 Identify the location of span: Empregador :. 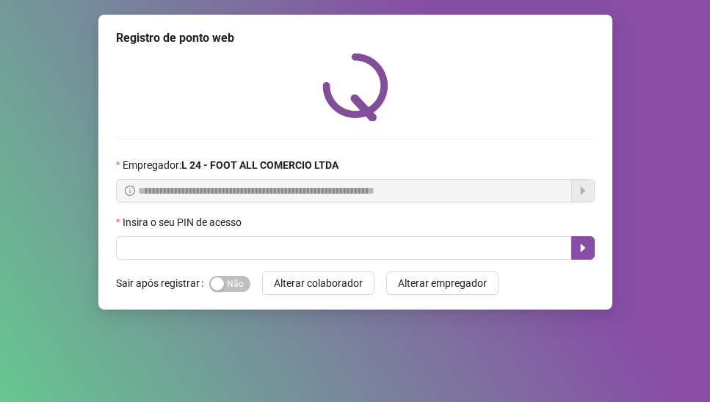
(230, 165).